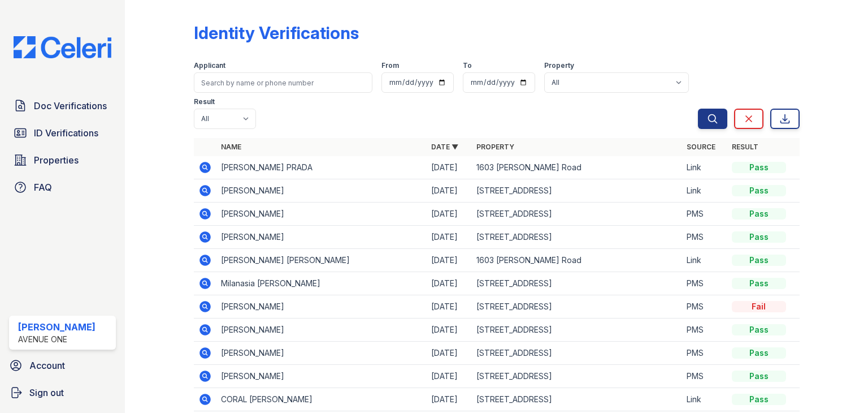  Describe the element at coordinates (62, 133) in the screenshot. I see `a: ID Verifications` at that location.